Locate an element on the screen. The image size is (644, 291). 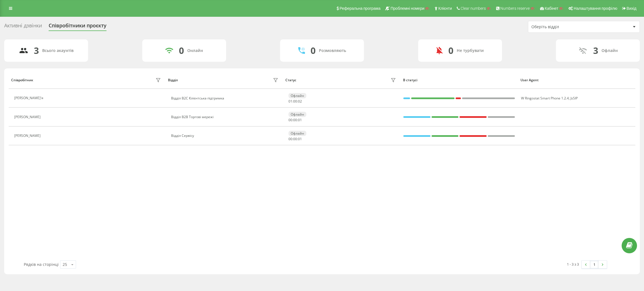
span: W Ringostat Smart Phone 1.2.4 is located at coordinates (545, 98).